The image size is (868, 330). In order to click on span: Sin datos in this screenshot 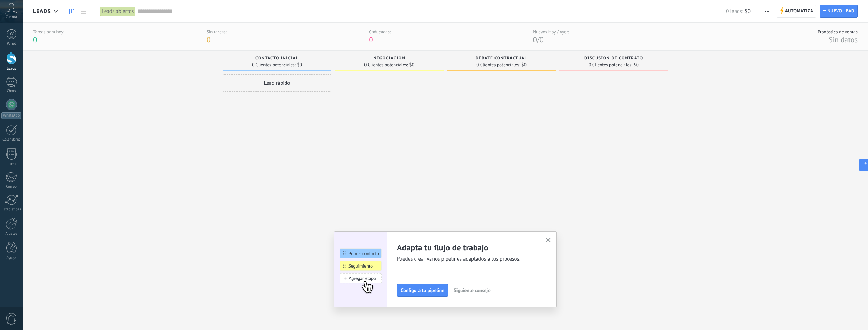, I will do `click(843, 39)`.